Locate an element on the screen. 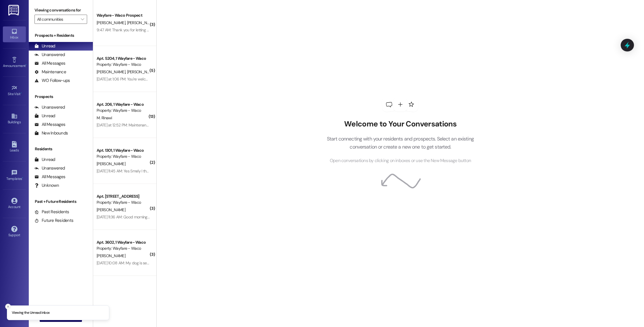  h2: Welcome to Your Conversations is located at coordinates (400, 124).